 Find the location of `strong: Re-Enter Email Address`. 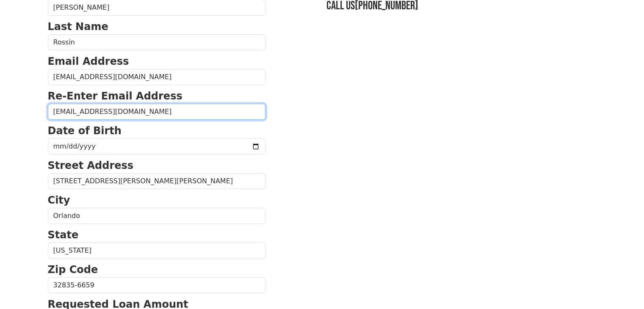

strong: Re-Enter Email Address is located at coordinates (115, 96).